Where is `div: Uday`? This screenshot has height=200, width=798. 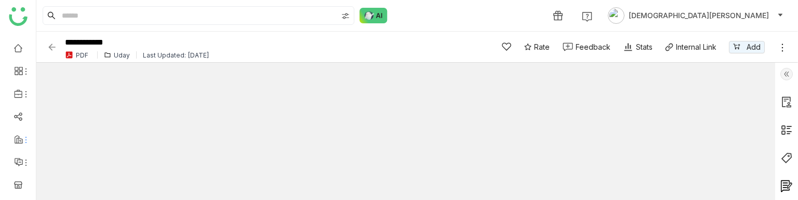
div: Uday is located at coordinates (121, 55).